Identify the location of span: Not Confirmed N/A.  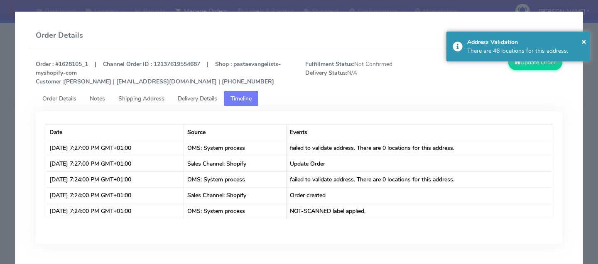
(366, 73).